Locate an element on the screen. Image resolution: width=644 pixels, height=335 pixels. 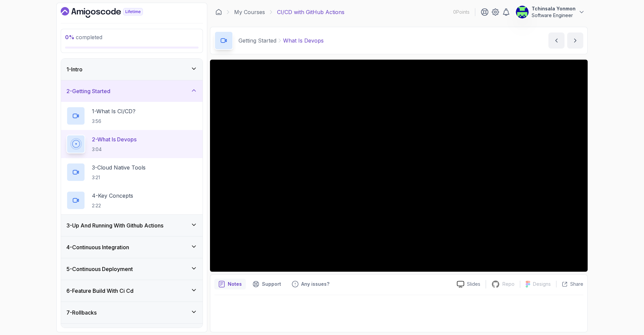
button: 2-What Is Devops3:04 is located at coordinates (132, 144).